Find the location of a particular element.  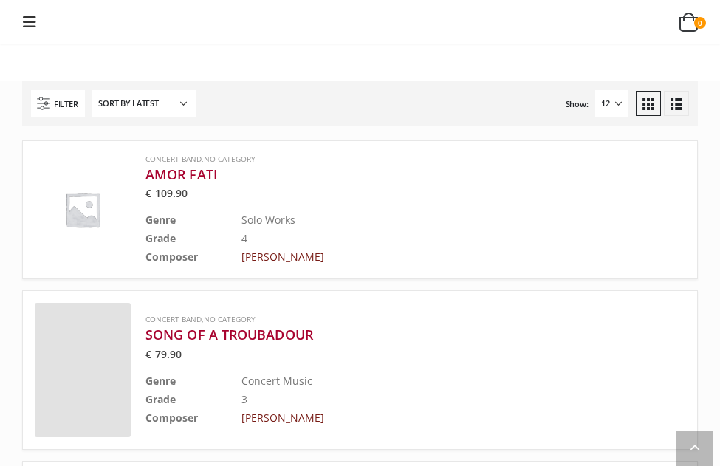

a: Placeholder is located at coordinates (83, 210).